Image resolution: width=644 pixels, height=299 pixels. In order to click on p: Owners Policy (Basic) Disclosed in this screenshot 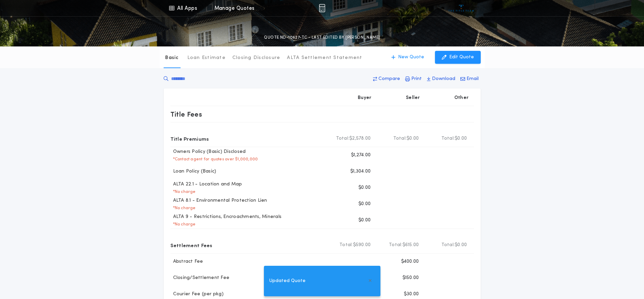, I will do `click(208, 152)`.